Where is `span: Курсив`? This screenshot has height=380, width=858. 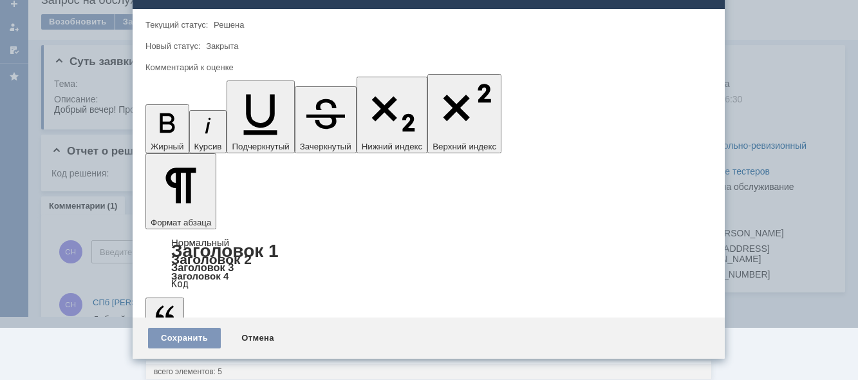
span: Курсив is located at coordinates (208, 146).